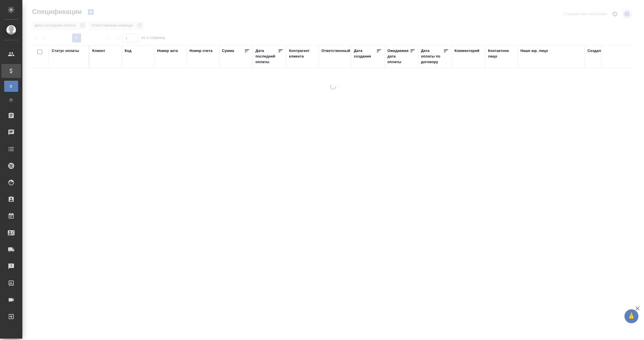 Image resolution: width=644 pixels, height=340 pixels. Describe the element at coordinates (399, 56) in the screenshot. I see `div: Ожидаемая дата оплаты` at that location.